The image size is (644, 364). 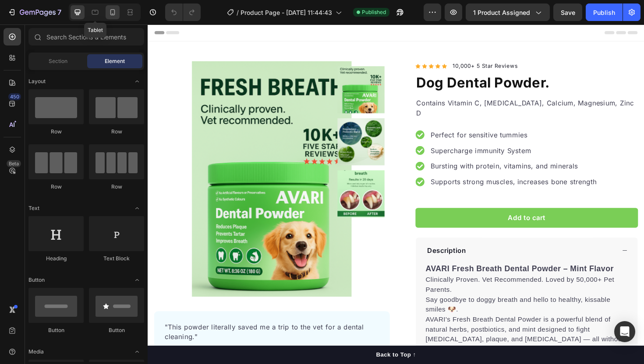 What do you see at coordinates (263, 349) in the screenshot?
I see `div: Back to Top ↑` at bounding box center [263, 349].